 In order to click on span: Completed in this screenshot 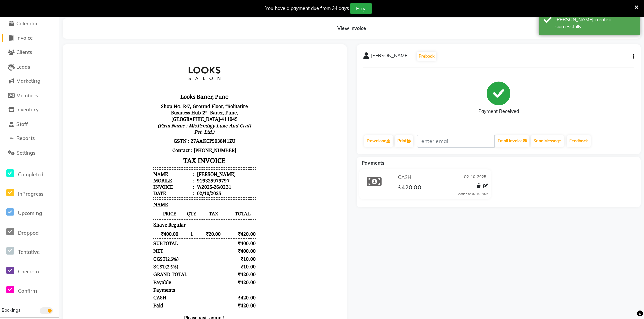, I will do `click(30, 174)`.